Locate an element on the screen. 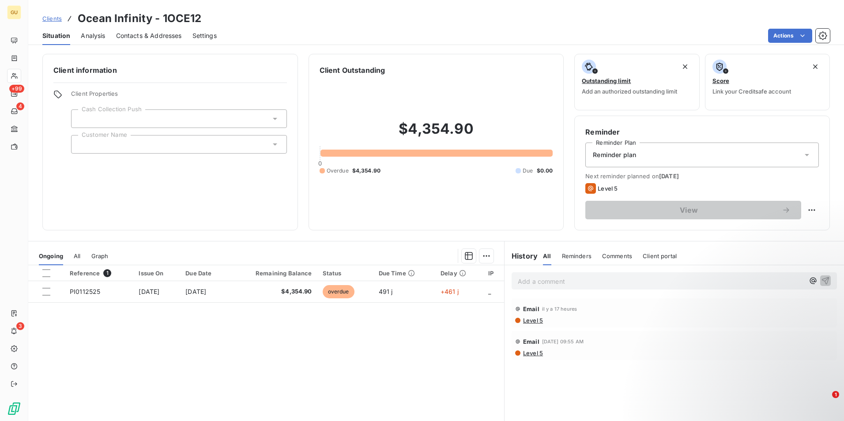 Image resolution: width=844 pixels, height=421 pixels. span: Situation is located at coordinates (56, 36).